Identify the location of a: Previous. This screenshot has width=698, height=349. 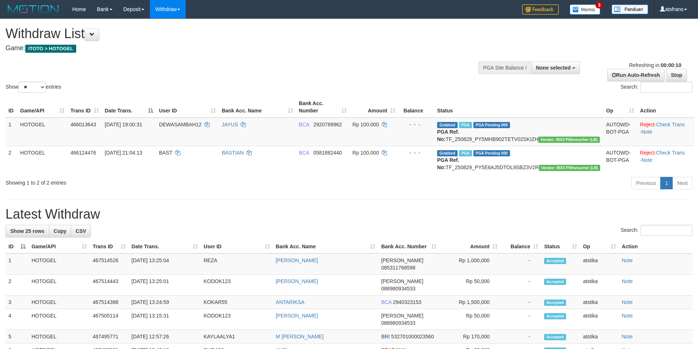
(646, 183).